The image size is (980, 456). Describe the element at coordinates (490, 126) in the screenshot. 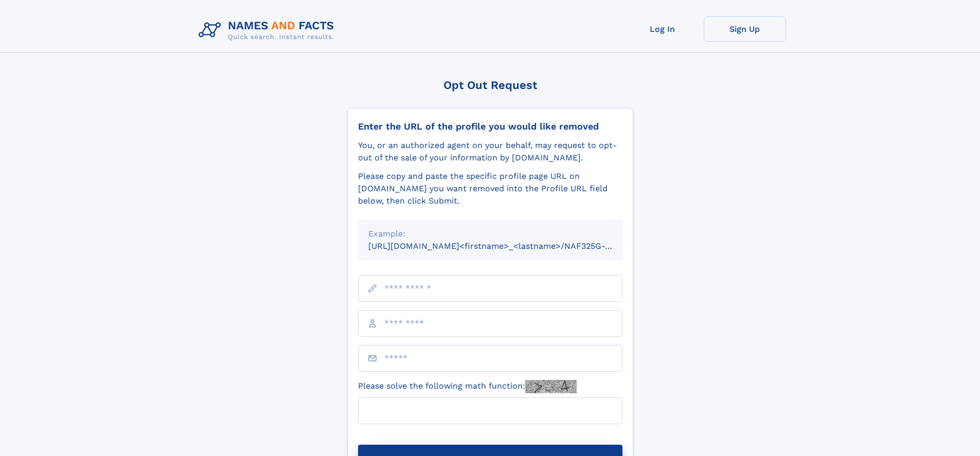

I see `div: Enter the URL of the profile you would like removed` at that location.